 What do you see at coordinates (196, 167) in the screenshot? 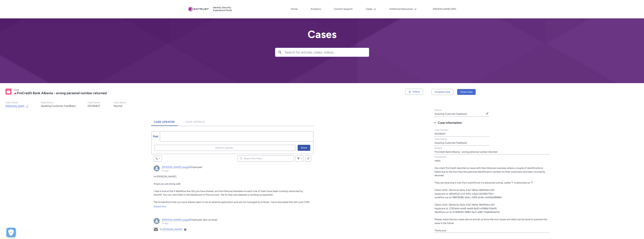
I see `span: (Employee)` at bounding box center [196, 167].